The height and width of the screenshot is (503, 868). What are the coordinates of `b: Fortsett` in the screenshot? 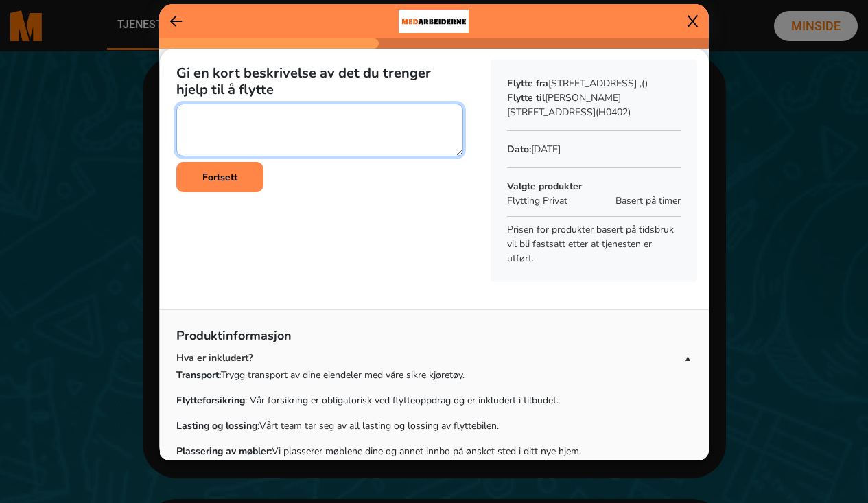 It's located at (219, 177).